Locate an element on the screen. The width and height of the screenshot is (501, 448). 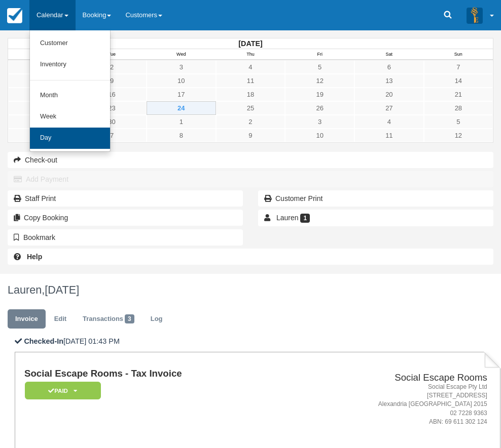
button: Copy Booking is located at coordinates (125, 217).